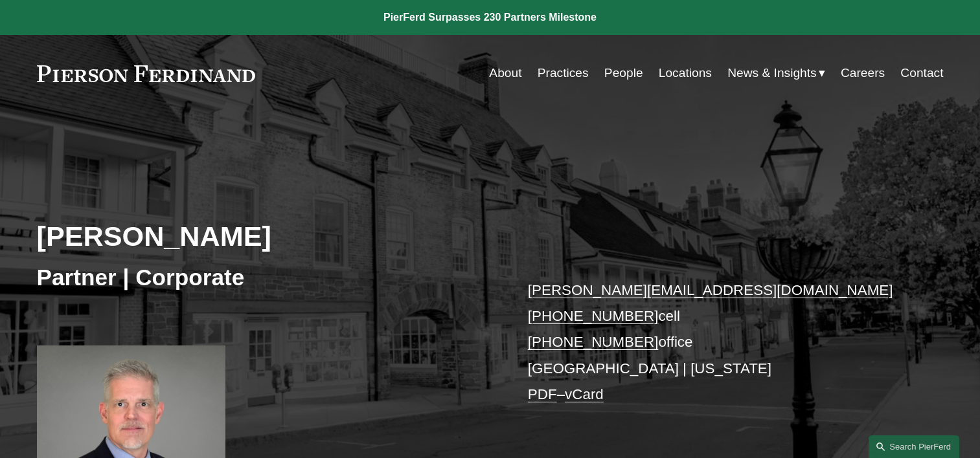 The width and height of the screenshot is (980, 458). What do you see at coordinates (584, 394) in the screenshot?
I see `a: vCard` at bounding box center [584, 394].